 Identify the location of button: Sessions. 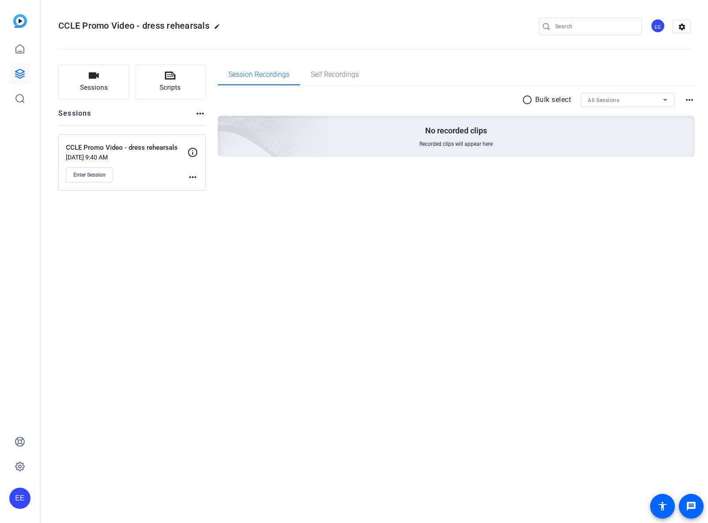
(94, 82).